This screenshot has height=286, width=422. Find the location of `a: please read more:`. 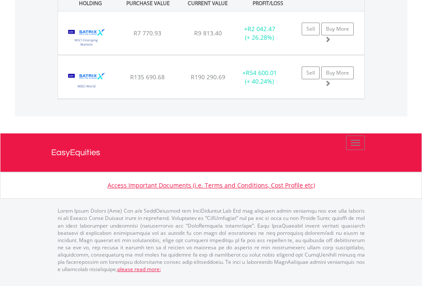

a: please read more: is located at coordinates (139, 269).